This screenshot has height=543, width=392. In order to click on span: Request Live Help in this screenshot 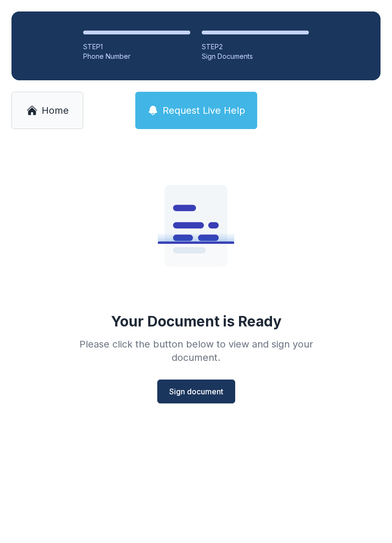, I will do `click(204, 111)`.